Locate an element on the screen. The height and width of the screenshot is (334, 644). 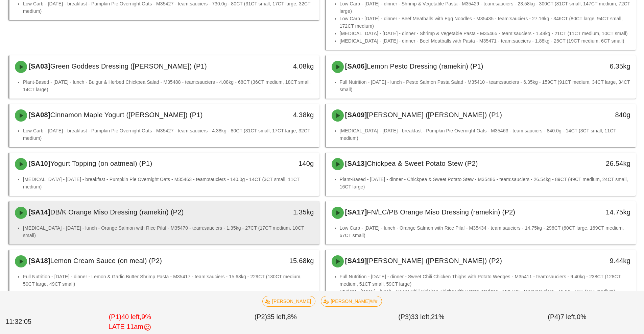
span: Yogurt Topping (on oatmeal) (P1) is located at coordinates (102, 164).